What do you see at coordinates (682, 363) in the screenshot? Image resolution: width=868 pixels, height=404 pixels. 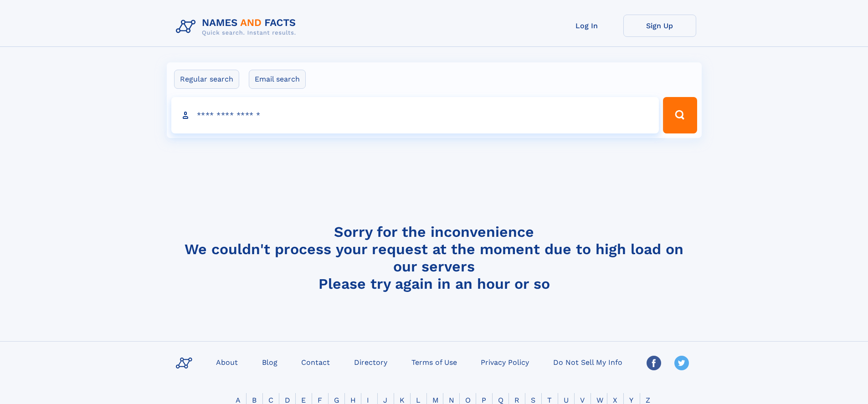 I see `img: Twitter` at bounding box center [682, 363].